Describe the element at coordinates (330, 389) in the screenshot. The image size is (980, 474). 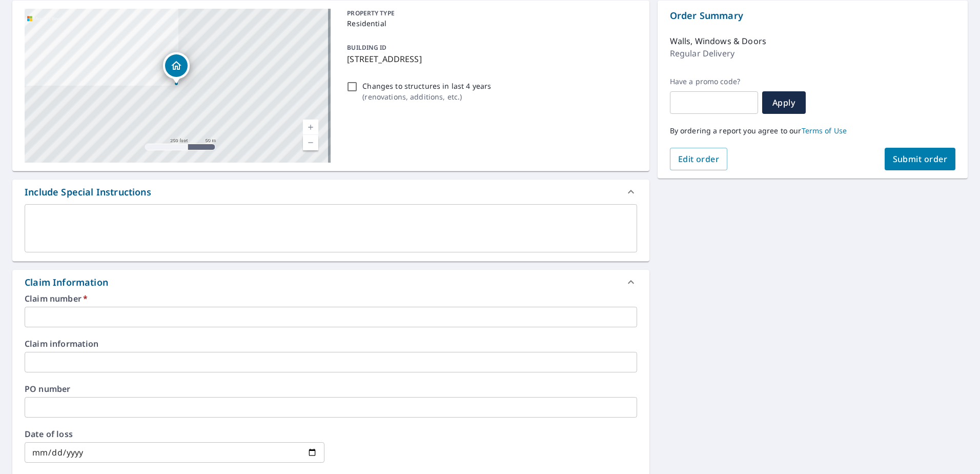
I see `label: PO number` at that location.